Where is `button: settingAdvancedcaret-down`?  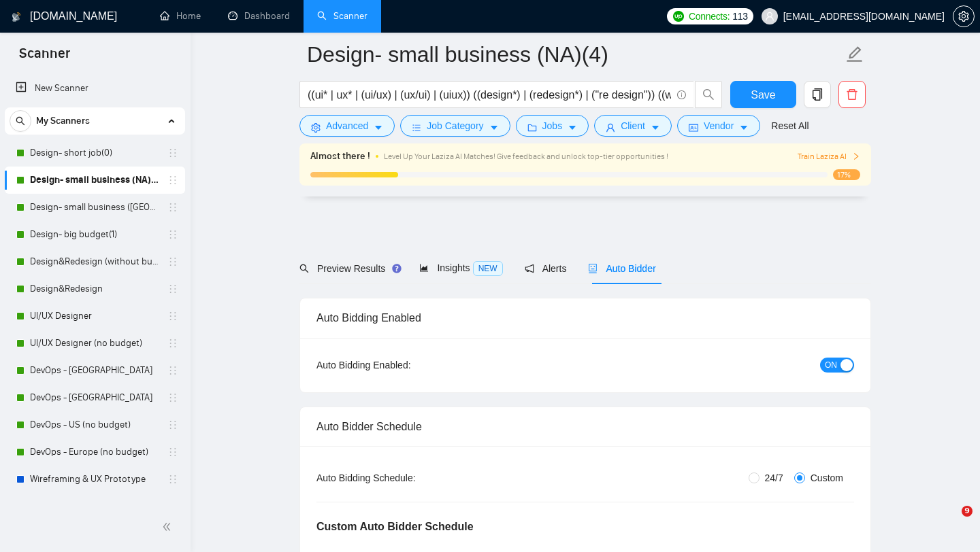 button: settingAdvancedcaret-down is located at coordinates (347, 126).